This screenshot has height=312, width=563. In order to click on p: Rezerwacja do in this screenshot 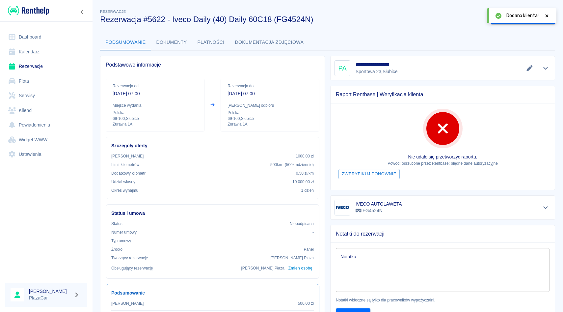, I will do `click(270, 86)`.